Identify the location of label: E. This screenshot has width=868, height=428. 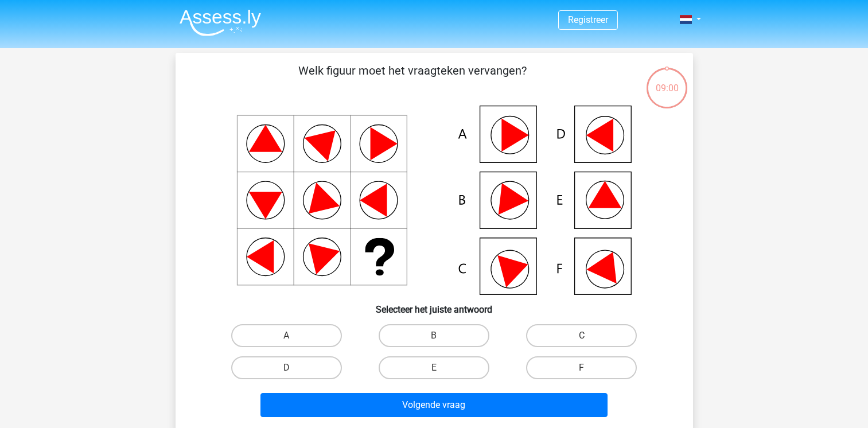
(433, 368).